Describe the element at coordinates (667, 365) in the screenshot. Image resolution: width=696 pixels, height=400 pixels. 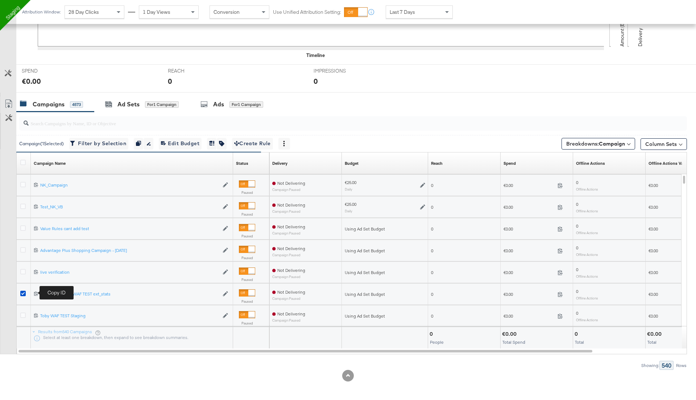
I see `div: 540` at that location.